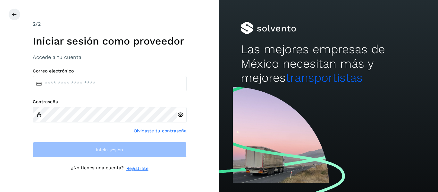 The height and width of the screenshot is (192, 438). What do you see at coordinates (110, 24) in the screenshot?
I see `div: /2` at bounding box center [110, 24].